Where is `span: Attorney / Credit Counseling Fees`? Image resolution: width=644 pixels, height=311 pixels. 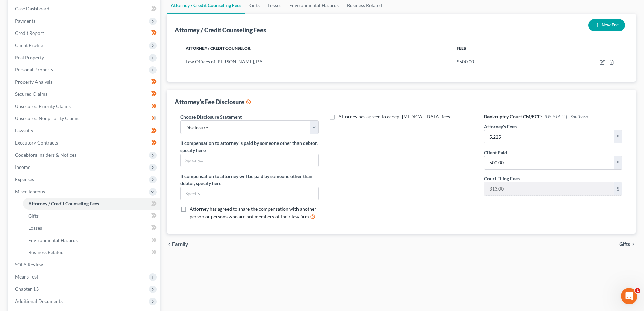 span: Attorney / Credit Counseling Fees is located at coordinates (64, 203).